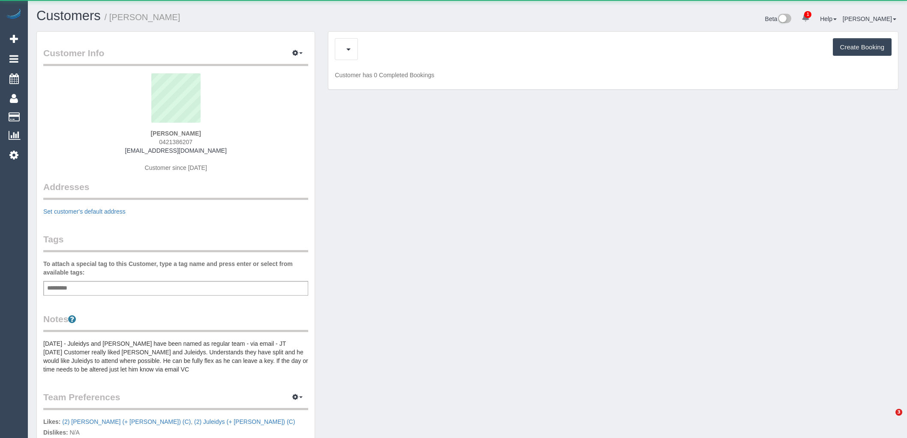 The height and width of the screenshot is (438, 907). Describe the element at coordinates (784, 19) in the screenshot. I see `img: New interface` at that location.